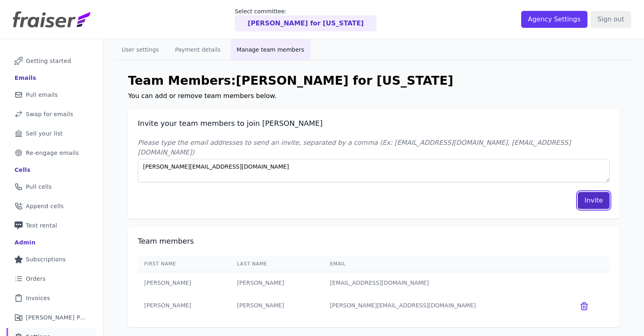  What do you see at coordinates (51, 95) in the screenshot?
I see `a: Pull emails` at bounding box center [51, 95].